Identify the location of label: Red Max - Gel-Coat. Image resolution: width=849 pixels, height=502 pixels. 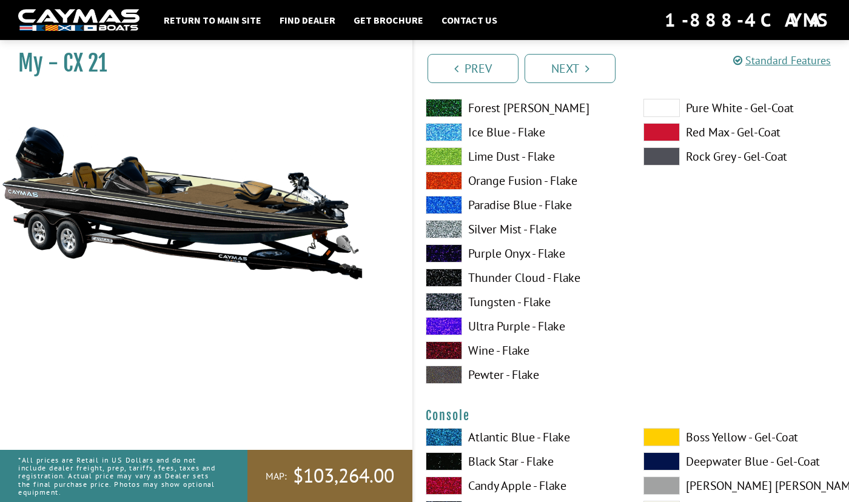
(740, 132).